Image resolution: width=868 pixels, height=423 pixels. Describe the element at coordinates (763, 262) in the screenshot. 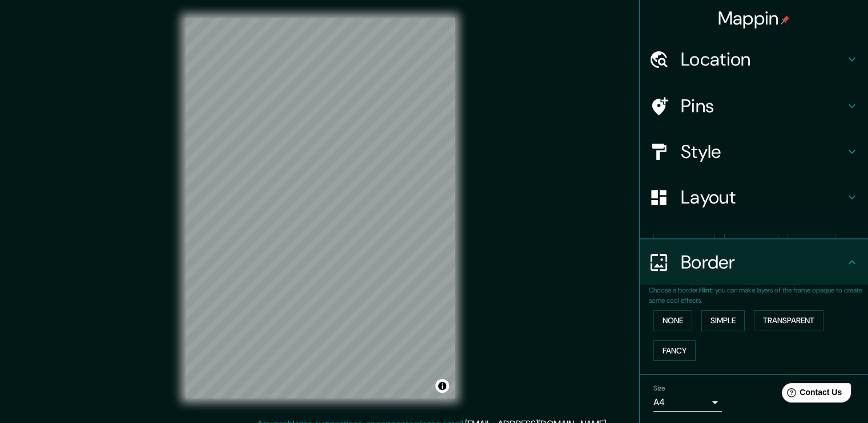

I see `h4: Border` at that location.